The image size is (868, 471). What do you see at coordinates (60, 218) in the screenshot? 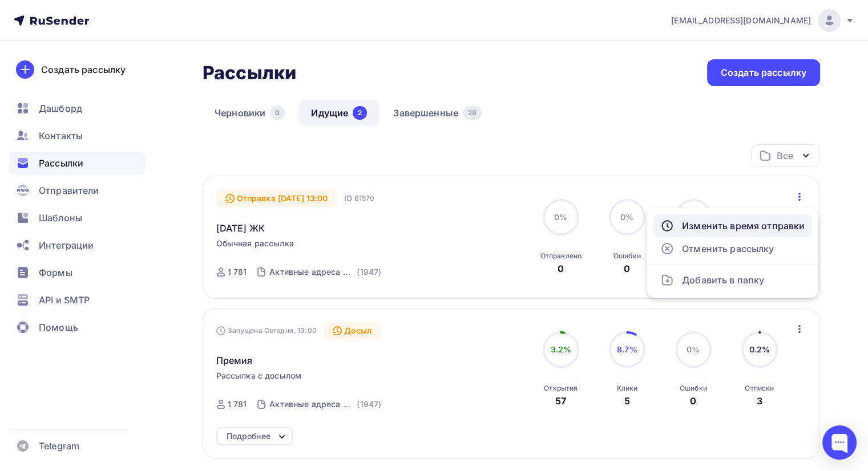
I see `span: Шаблоны` at bounding box center [60, 218].